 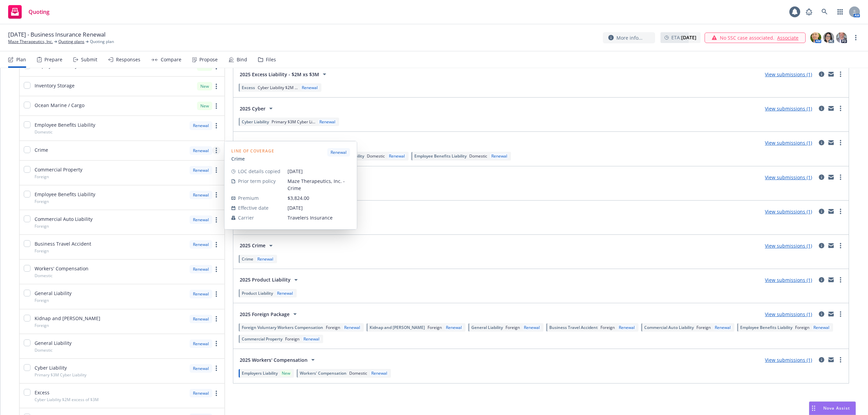 What do you see at coordinates (440, 156) in the screenshot?
I see `span: Employee Benefits Liability` at bounding box center [440, 156].